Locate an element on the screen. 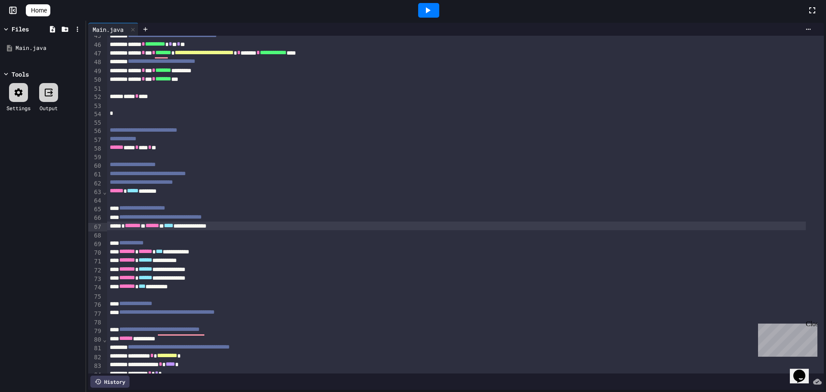 The image size is (826, 392). div: 78 is located at coordinates (95, 323).